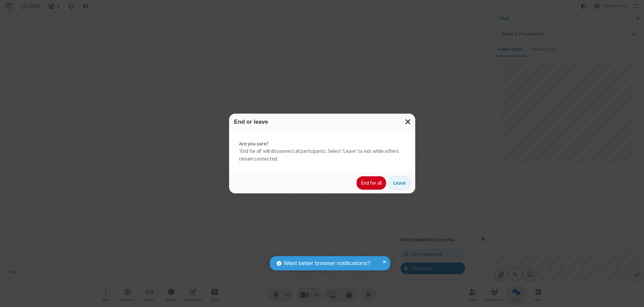 This screenshot has height=307, width=644. I want to click on button: Close modal, so click(408, 122).